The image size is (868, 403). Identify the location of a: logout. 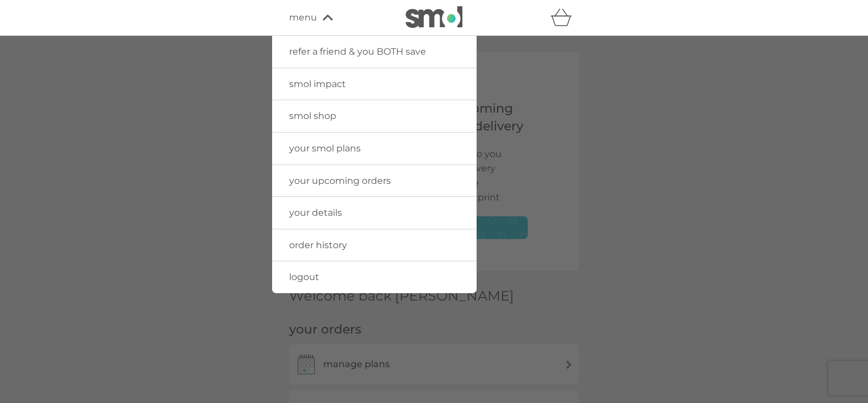
(374, 277).